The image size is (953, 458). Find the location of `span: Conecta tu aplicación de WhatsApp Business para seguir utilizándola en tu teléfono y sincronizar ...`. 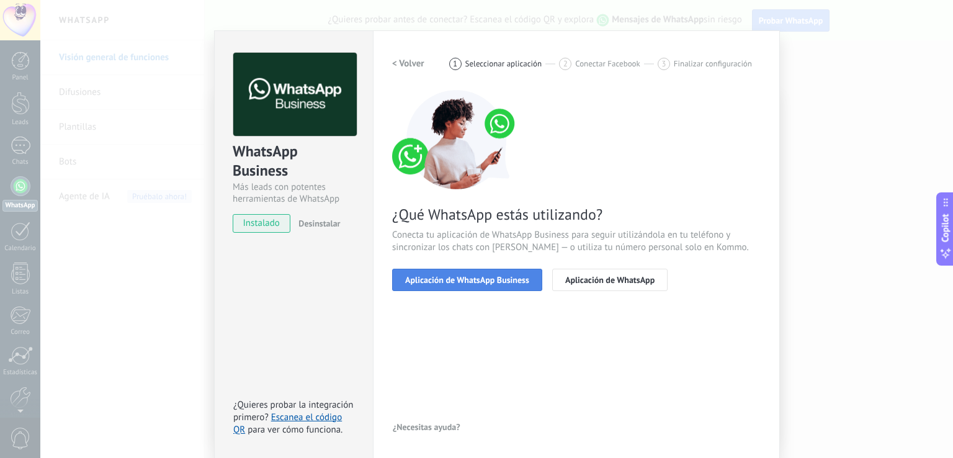

span: Conecta tu aplicación de WhatsApp Business para seguir utilizándola en tu teléfono y sincronizar ... is located at coordinates (576, 241).